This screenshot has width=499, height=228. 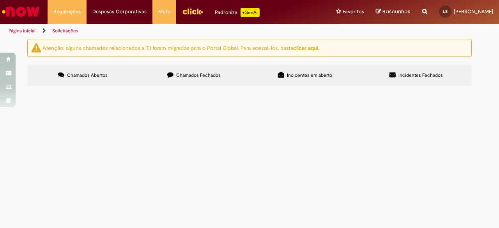 What do you see at coordinates (397, 11) in the screenshot?
I see `span: Rascunhos` at bounding box center [397, 11].